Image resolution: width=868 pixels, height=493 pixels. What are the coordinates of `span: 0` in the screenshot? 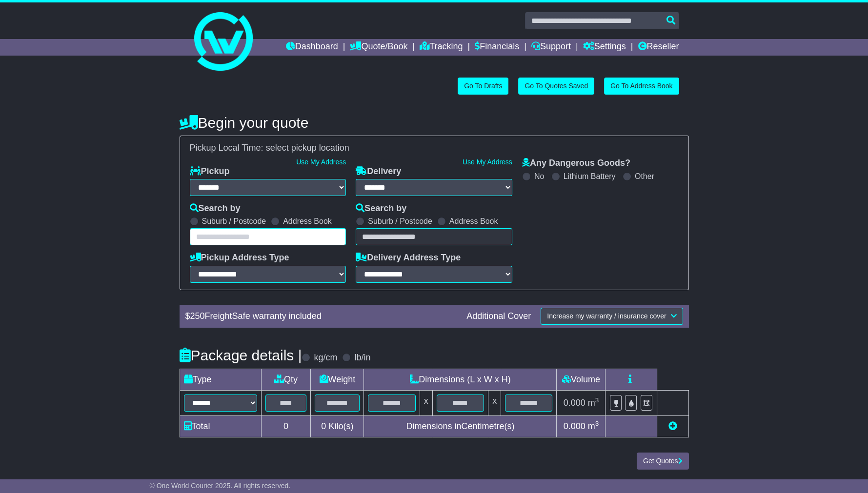 It's located at (324, 426).